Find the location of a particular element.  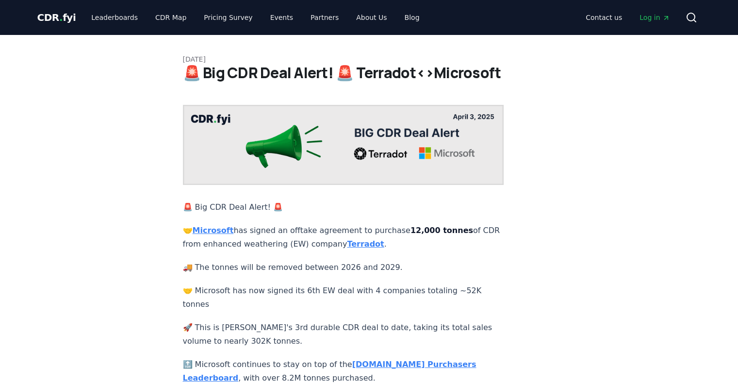

img: blog post image is located at coordinates (343, 145).